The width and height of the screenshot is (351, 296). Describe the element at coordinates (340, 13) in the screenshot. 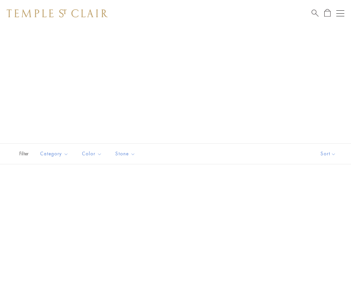

I see `button: Open navigation` at that location.